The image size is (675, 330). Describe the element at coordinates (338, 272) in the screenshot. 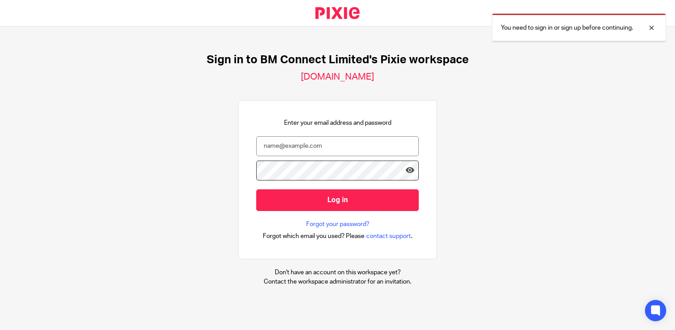

I see `p: Don't have an account on this workspace yet?` at that location.